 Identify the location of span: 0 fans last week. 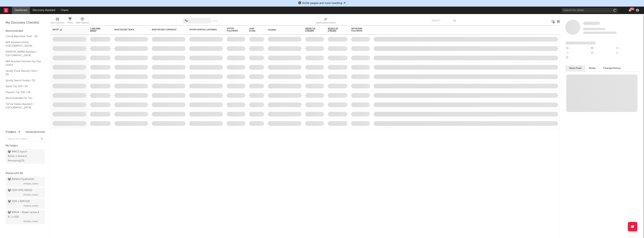
(600, 33).